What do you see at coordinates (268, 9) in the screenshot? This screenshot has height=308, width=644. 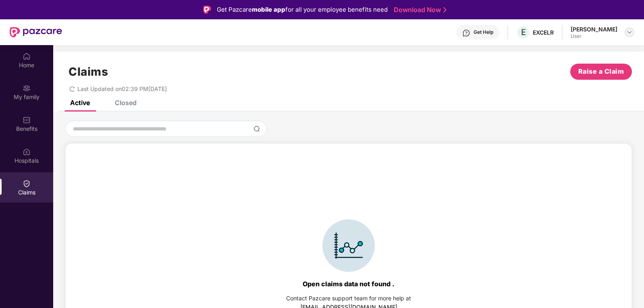 I see `strong: mobile app` at bounding box center [268, 9].